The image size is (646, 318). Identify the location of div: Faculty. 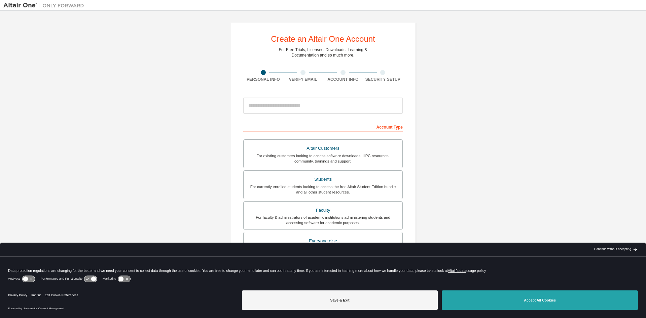
(323, 210).